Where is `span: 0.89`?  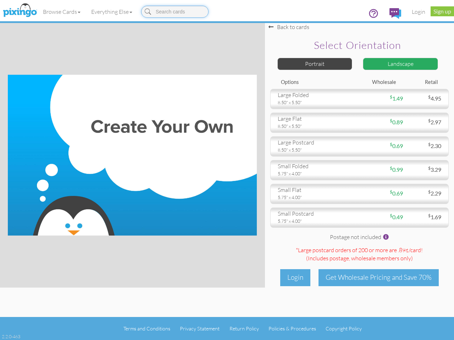
span: 0.89 is located at coordinates (396, 122).